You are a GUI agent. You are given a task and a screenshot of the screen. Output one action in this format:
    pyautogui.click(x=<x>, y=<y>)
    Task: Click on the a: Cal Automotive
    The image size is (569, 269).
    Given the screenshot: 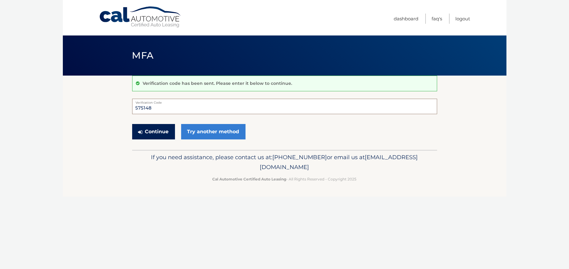 What is the action you would take?
    pyautogui.click(x=140, y=17)
    